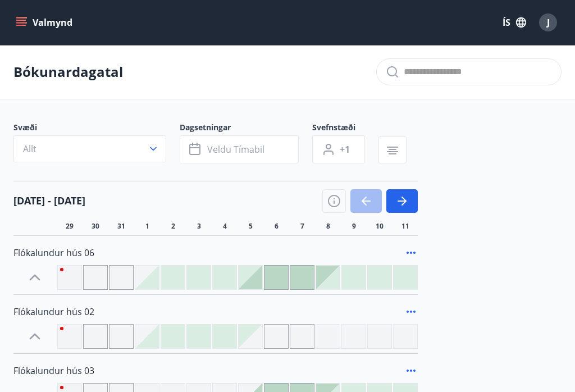 The height and width of the screenshot is (392, 575). Describe the element at coordinates (68, 72) in the screenshot. I see `p: Bókunardagatal` at that location.